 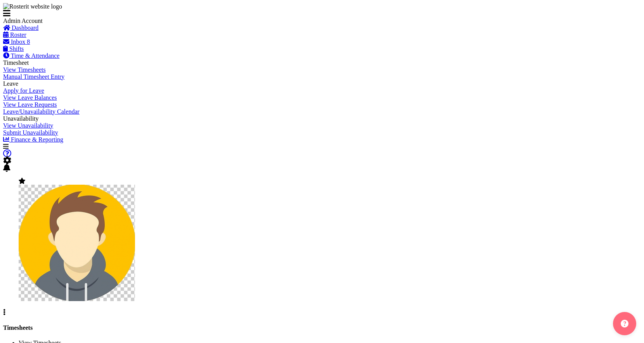 What do you see at coordinates (322, 327) in the screenshot?
I see `h4: Timesheets` at bounding box center [322, 327].